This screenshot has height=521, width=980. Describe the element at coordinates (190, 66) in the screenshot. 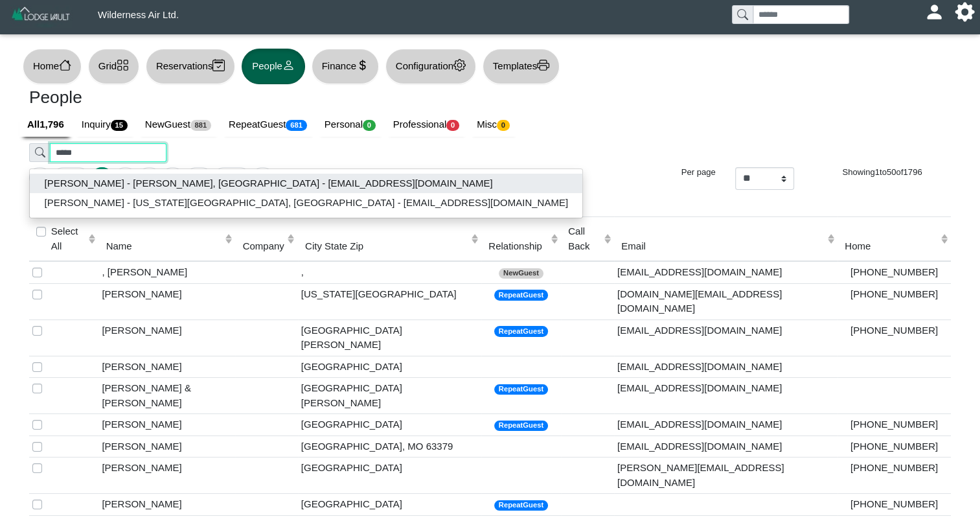

I see `button: Reservationscalendar2 check` at that location.